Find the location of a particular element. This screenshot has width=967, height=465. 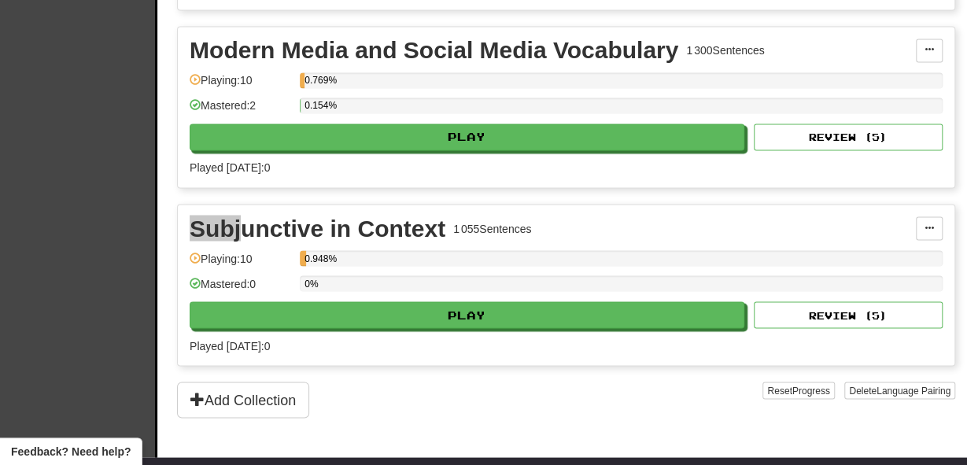

div: Mastered: 0 is located at coordinates (241, 288).